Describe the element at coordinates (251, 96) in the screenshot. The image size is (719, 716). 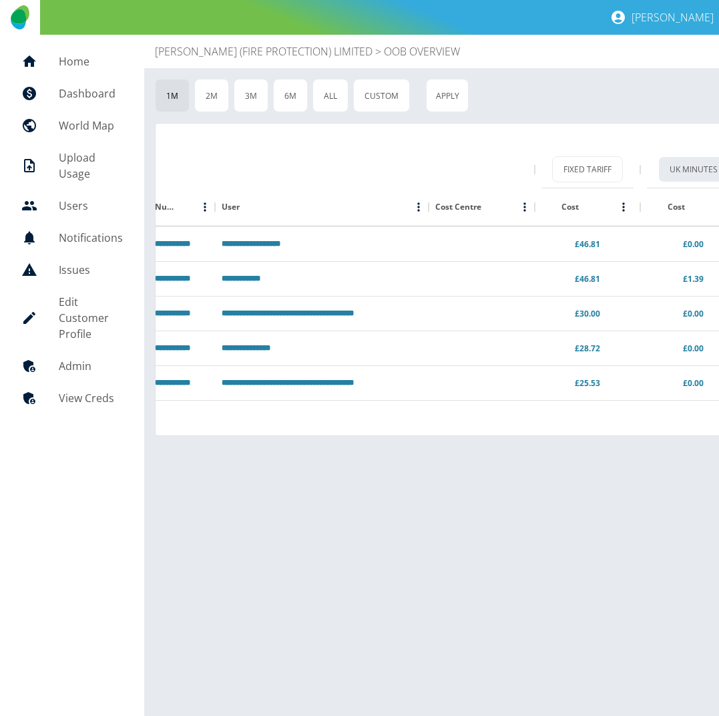
I see `button: 3M` at that location.